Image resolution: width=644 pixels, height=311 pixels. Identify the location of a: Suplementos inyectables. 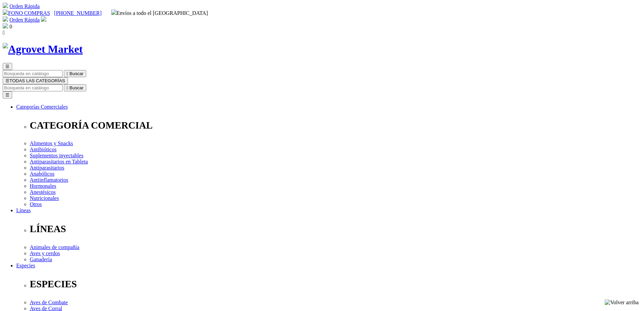
(57, 155).